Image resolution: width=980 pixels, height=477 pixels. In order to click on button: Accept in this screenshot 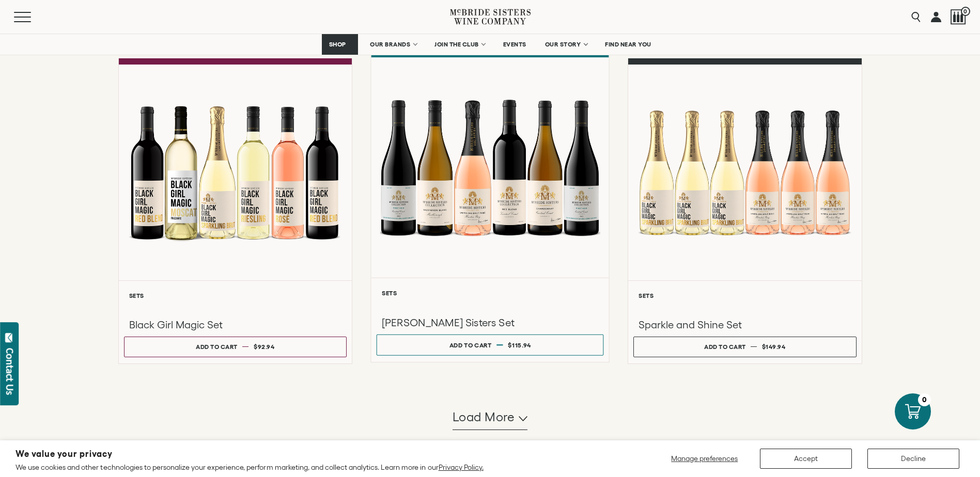, I will do `click(806, 459)`.